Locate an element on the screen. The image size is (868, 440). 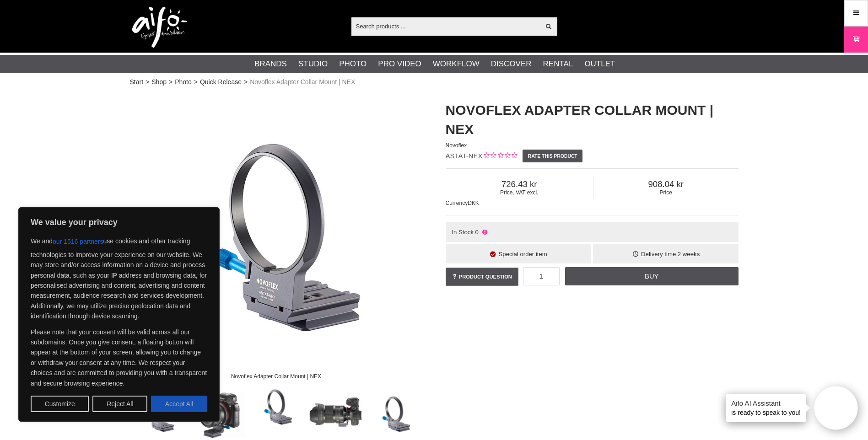
span: Novoflex is located at coordinates (457, 145).